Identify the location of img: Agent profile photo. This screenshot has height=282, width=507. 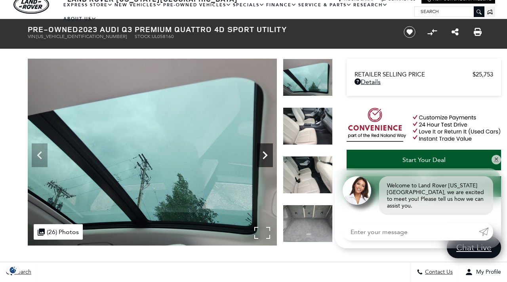
(357, 191).